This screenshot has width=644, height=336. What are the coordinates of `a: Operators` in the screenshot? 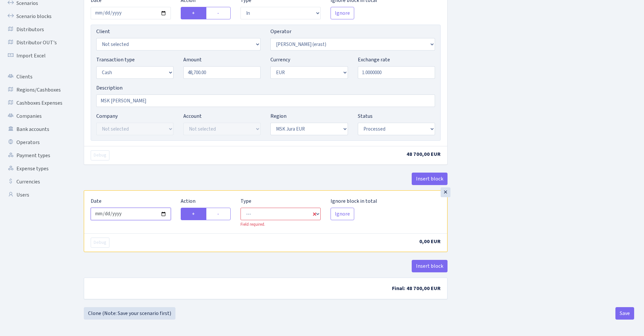 It's located at (36, 142).